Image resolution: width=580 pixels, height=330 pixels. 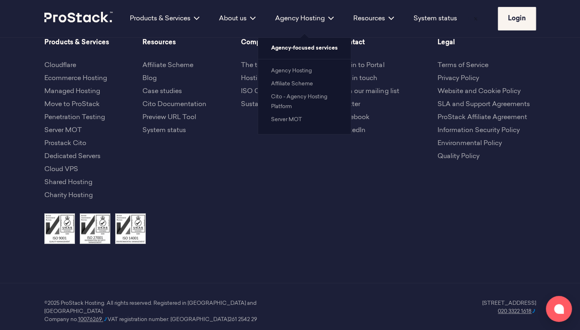 What do you see at coordinates (65, 144) in the screenshot?
I see `a: Prostack Cito` at bounding box center [65, 144].